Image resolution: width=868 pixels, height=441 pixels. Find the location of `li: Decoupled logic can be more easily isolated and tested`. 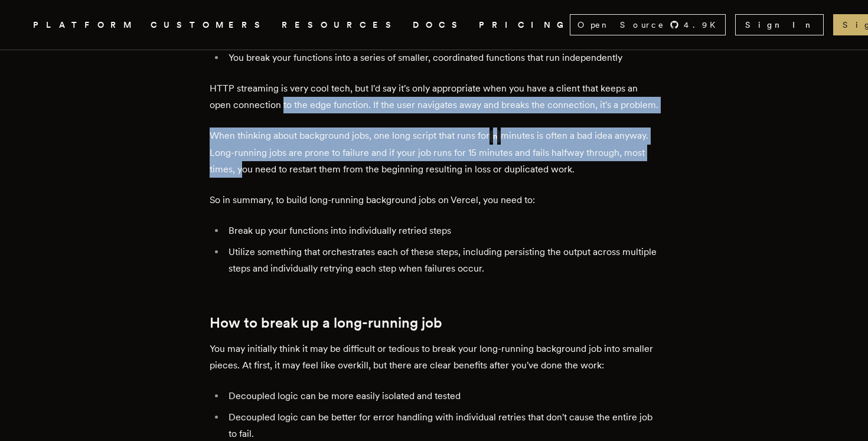

li: Decoupled logic can be more easily isolated and tested is located at coordinates (442, 397).